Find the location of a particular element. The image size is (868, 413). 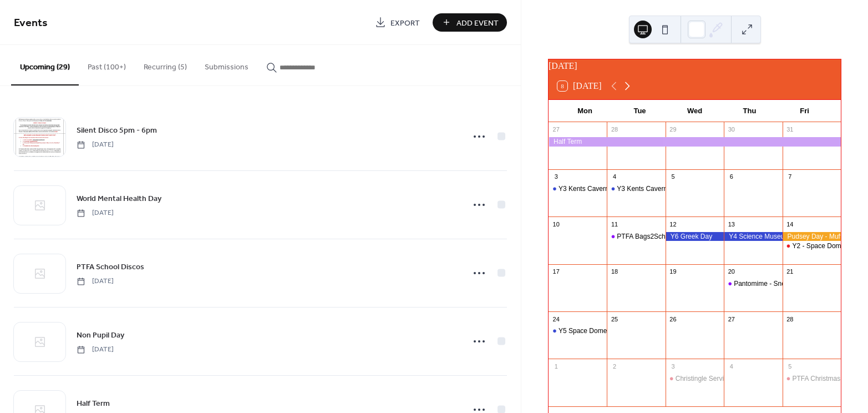

div: 30 is located at coordinates (731, 129).